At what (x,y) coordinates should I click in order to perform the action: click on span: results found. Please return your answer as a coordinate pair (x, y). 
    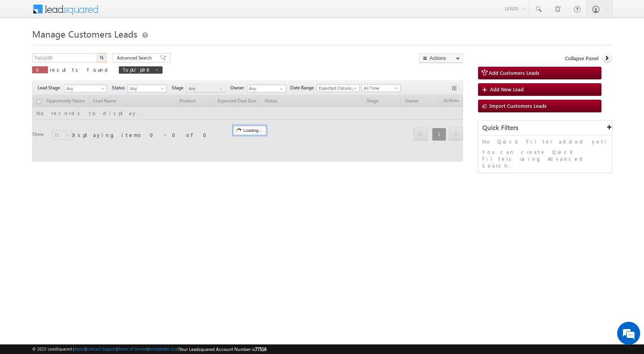
    Looking at the image, I should click on (80, 70).